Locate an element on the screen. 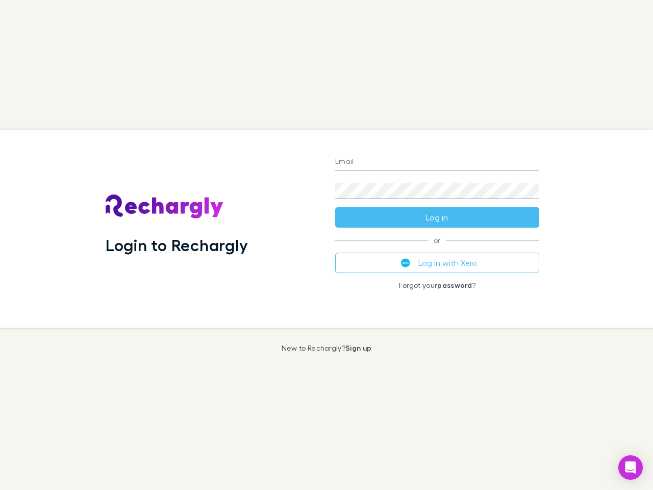 The image size is (653, 490). div: Open Intercom Messenger is located at coordinates (631, 468).